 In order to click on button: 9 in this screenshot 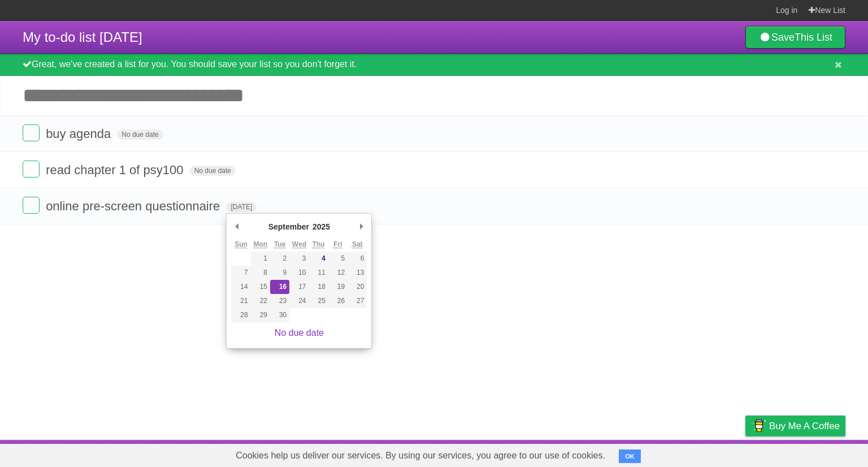, I will do `click(280, 273)`.